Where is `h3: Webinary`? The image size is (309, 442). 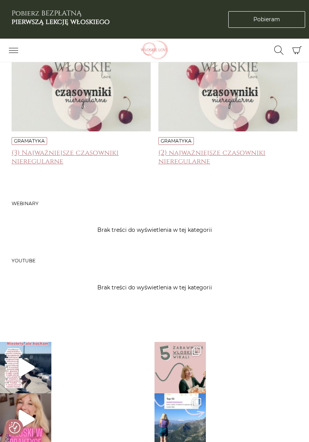 h3: Webinary is located at coordinates (155, 204).